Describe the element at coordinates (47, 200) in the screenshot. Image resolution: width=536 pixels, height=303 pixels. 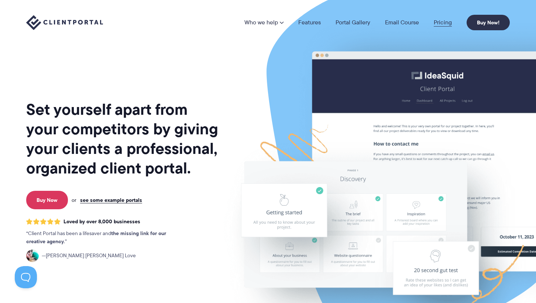
I see `a: Buy Now` at that location.